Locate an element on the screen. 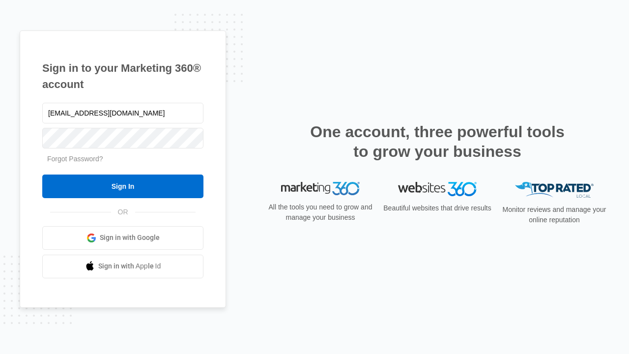 The image size is (629, 354). p: Monitor reviews and manage your online reputation is located at coordinates (555, 215).